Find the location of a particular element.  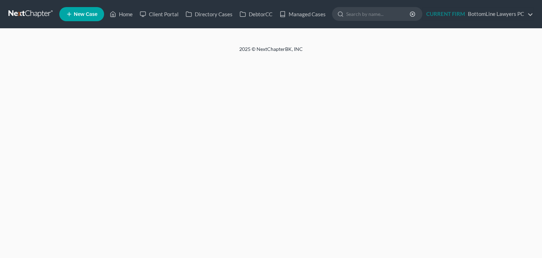

div: 2025 © NextChapterBK, INC is located at coordinates (271, 52).